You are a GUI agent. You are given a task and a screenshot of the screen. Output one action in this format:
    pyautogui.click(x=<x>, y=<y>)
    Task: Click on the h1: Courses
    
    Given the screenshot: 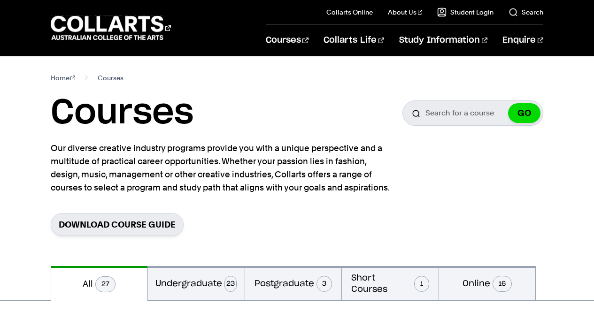 What is the action you would take?
    pyautogui.click(x=122, y=113)
    